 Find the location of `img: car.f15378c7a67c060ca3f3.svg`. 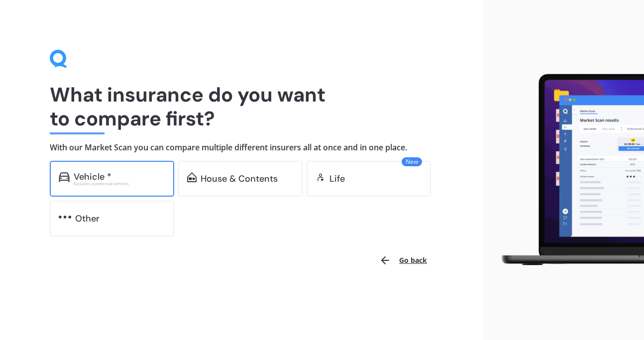

img: car.f15378c7a67c060ca3f3.svg is located at coordinates (64, 177).